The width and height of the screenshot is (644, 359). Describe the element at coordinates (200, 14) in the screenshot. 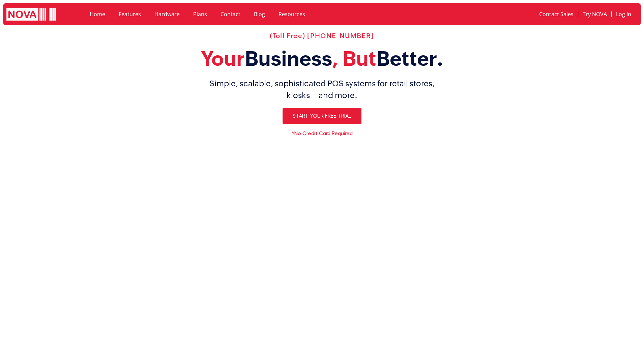

I see `a: Plans` at that location.